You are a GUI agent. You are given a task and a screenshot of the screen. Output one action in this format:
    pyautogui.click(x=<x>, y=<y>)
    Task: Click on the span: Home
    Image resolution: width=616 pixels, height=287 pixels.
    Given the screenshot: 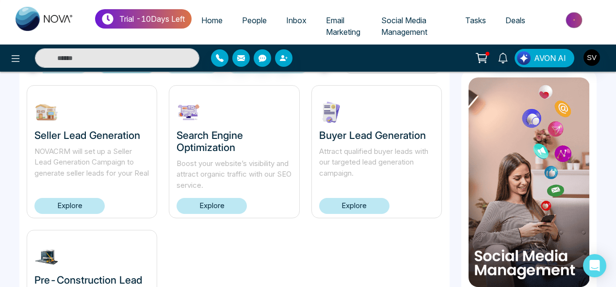 What is the action you would take?
    pyautogui.click(x=212, y=20)
    